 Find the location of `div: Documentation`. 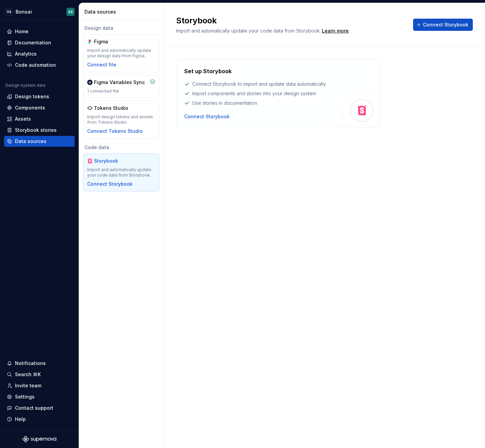

div: Documentation is located at coordinates (33, 43).